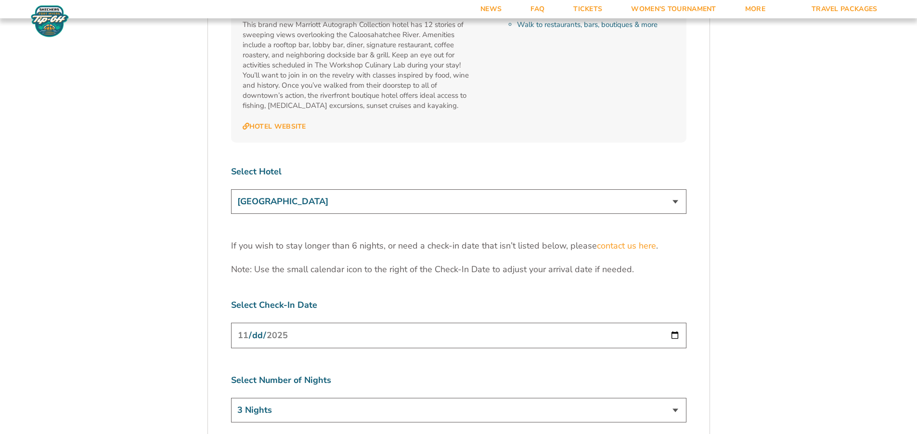 The width and height of the screenshot is (917, 434). I want to click on p: Note: Use the small calendar icon to the right of the Check-In Date to adjust your arrival date i..., so click(459, 269).